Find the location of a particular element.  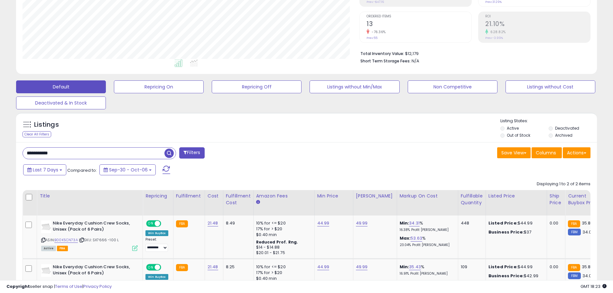

div: Displaying 1 to 2 of 2 items is located at coordinates (563, 184).